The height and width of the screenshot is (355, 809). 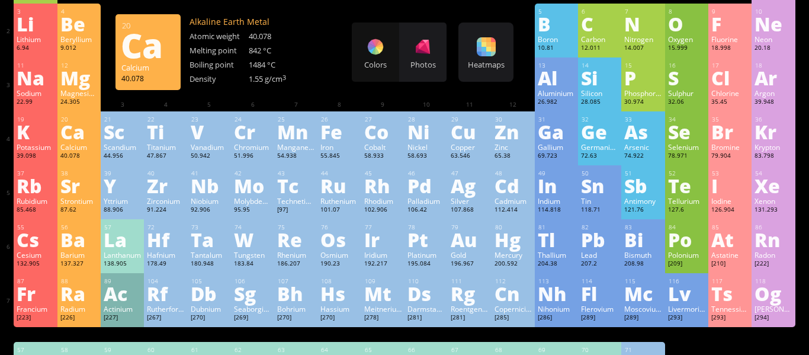 What do you see at coordinates (148, 68) in the screenshot?
I see `div: Calcium` at bounding box center [148, 68].